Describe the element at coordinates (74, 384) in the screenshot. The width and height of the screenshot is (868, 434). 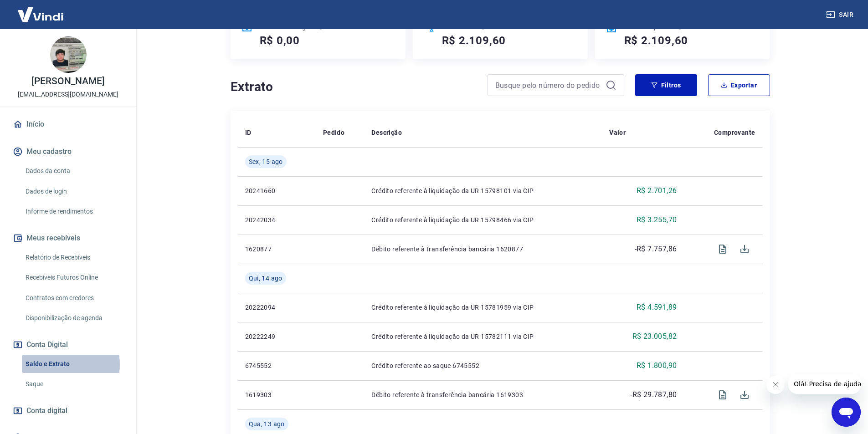
I see `a: Saque` at that location.